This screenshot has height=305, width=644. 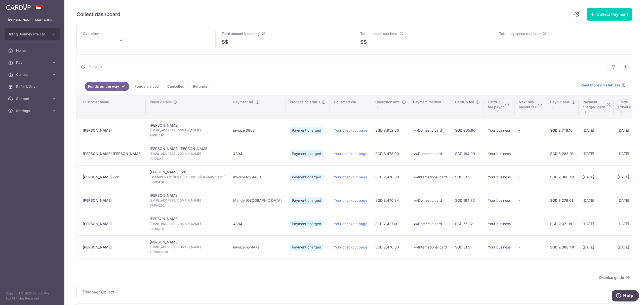 What do you see at coordinates (596, 107) in the screenshot?
I see `th: Paymentcharged date : activate to sort column ascending` at bounding box center [596, 107].